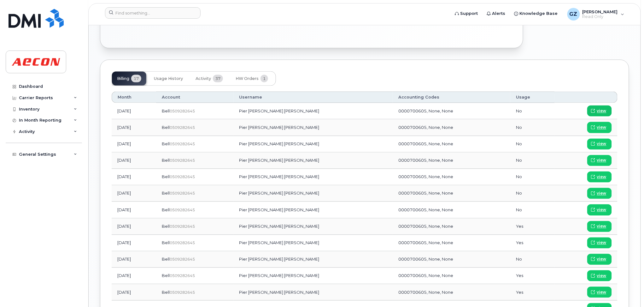 The image size is (644, 307). What do you see at coordinates (536, 14) in the screenshot?
I see `a: Knowledge Base` at bounding box center [536, 14].